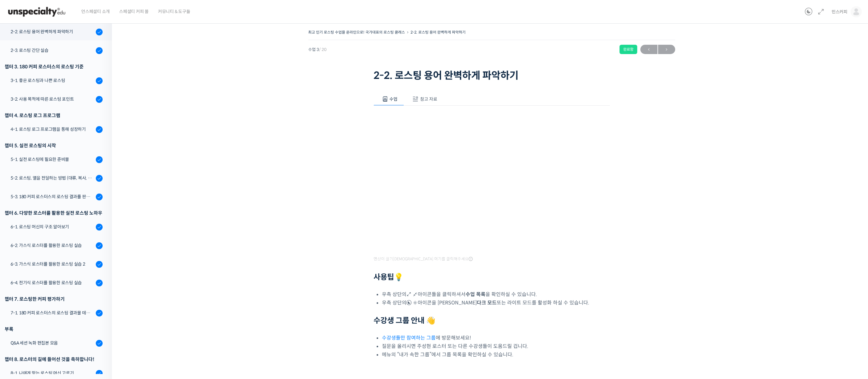  I want to click on div: 완료함, so click(628, 49).